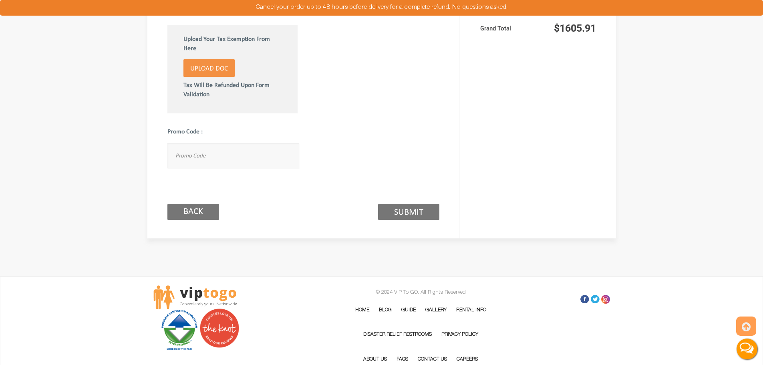 The width and height of the screenshot is (763, 365). I want to click on a: Gallery, so click(436, 310).